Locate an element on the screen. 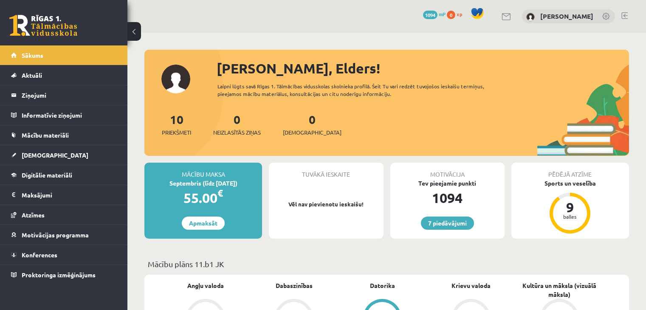  a: 7 piedāvājumi is located at coordinates (447, 223).